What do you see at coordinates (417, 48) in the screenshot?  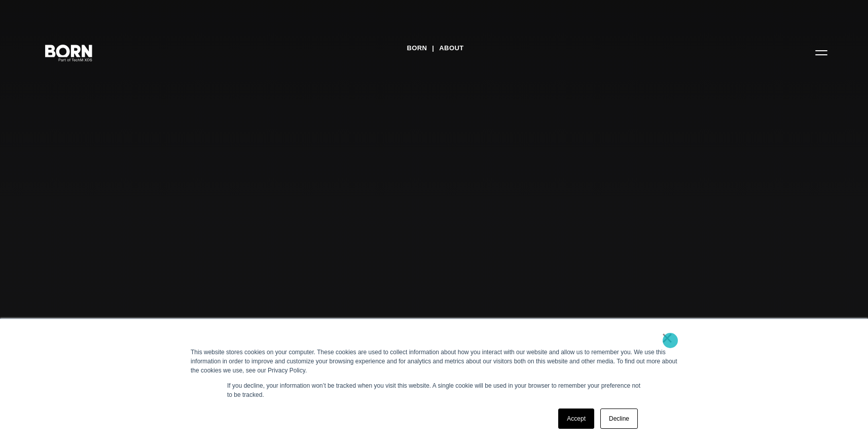 I see `a: BORN` at bounding box center [417, 48].